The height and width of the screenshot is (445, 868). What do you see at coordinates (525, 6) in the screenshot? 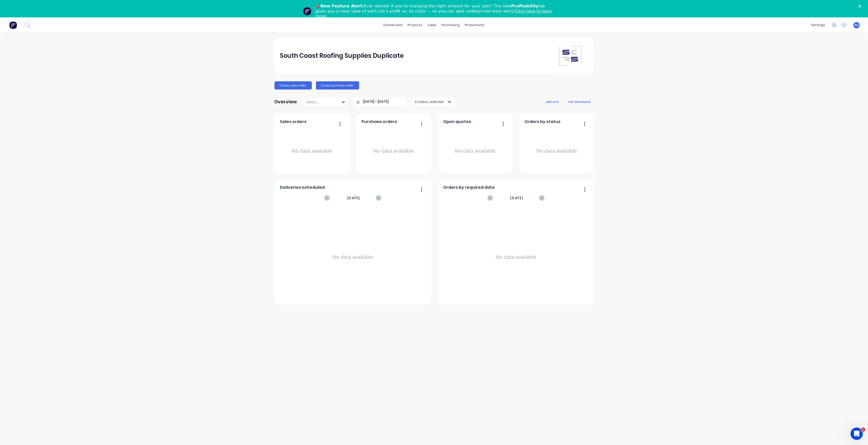
I see `b: Profitability` at bounding box center [525, 6].